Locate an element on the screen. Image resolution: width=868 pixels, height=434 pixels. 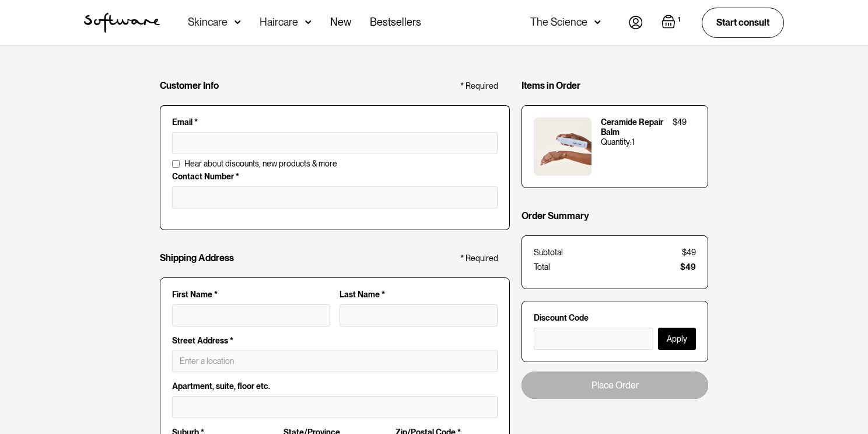
div: Subtotal is located at coordinates (548, 252).